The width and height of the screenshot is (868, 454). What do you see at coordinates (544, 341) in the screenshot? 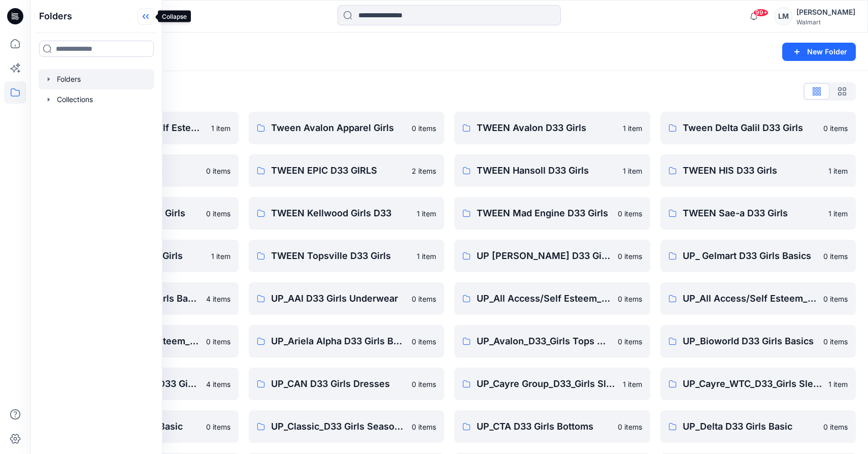
I see `p: UP_Avalon_D33_Girls Tops & Bottoms` at bounding box center [544, 341].